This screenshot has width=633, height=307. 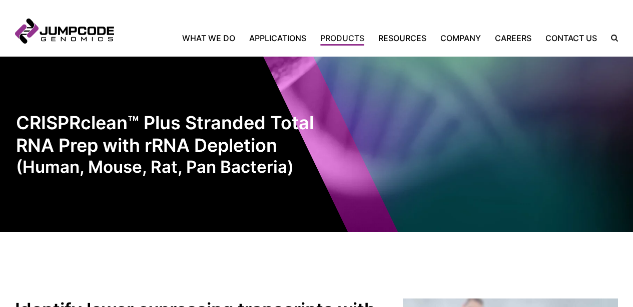 I want to click on nav: Primary Navigation, so click(x=359, y=38).